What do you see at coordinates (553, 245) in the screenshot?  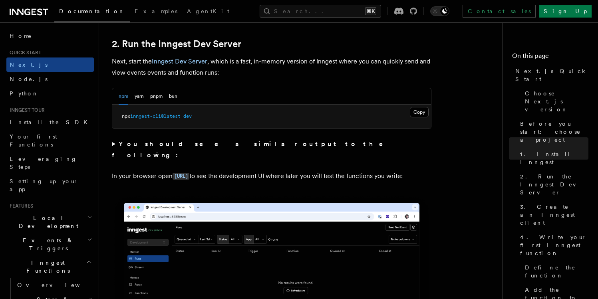 I see `a: 4. Write your first Inngest function` at bounding box center [553, 245].